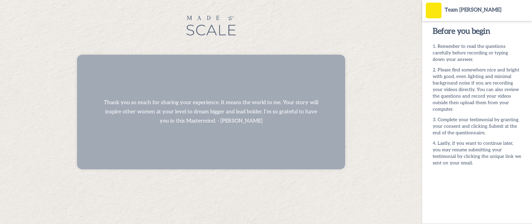  What do you see at coordinates (433, 10) in the screenshot?
I see `img: Profile Image` at bounding box center [433, 10].